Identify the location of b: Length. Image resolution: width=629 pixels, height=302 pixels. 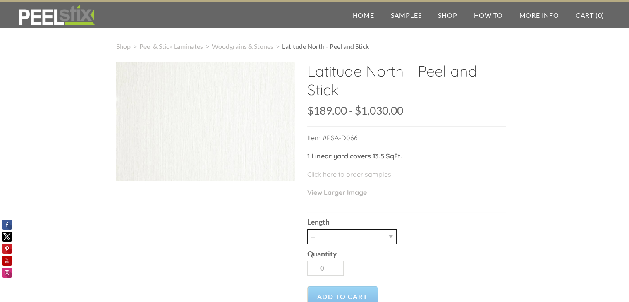
(318, 222).